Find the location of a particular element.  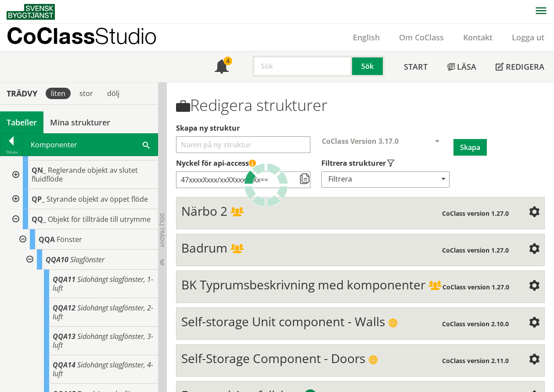

label: Välj ett namn för att skapa en ny struktur is located at coordinates (360, 128).